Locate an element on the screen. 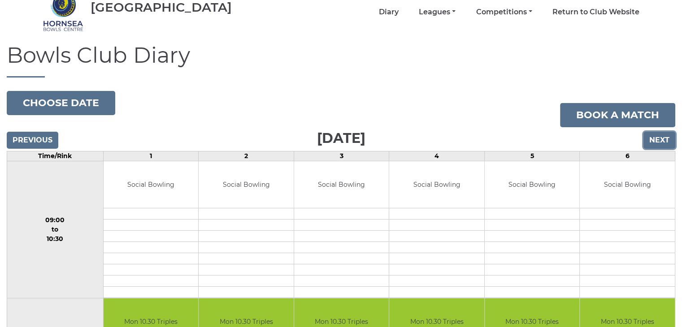 The width and height of the screenshot is (682, 327). input: Next is located at coordinates (659, 140).